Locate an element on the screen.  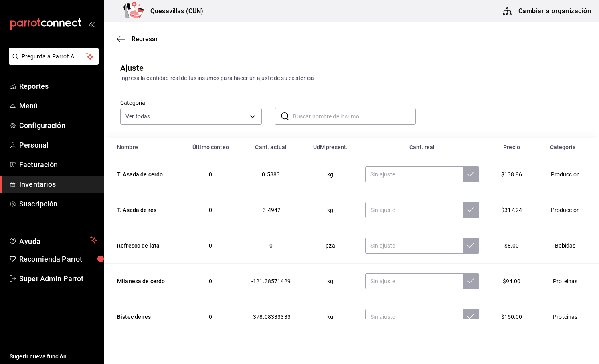
div: UdM present. is located at coordinates (330, 147).